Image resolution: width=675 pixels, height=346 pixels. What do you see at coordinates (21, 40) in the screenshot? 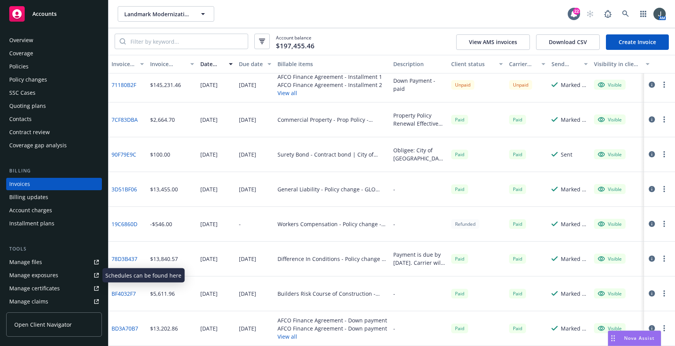
I see `div: Overview` at bounding box center [21, 40].